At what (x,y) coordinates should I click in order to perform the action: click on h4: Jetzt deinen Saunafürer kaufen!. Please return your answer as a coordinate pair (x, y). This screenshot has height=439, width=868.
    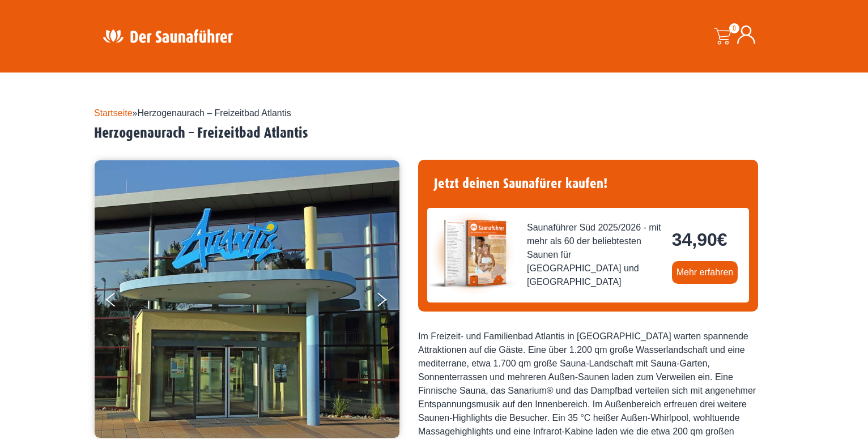
    Looking at the image, I should click on (588, 184).